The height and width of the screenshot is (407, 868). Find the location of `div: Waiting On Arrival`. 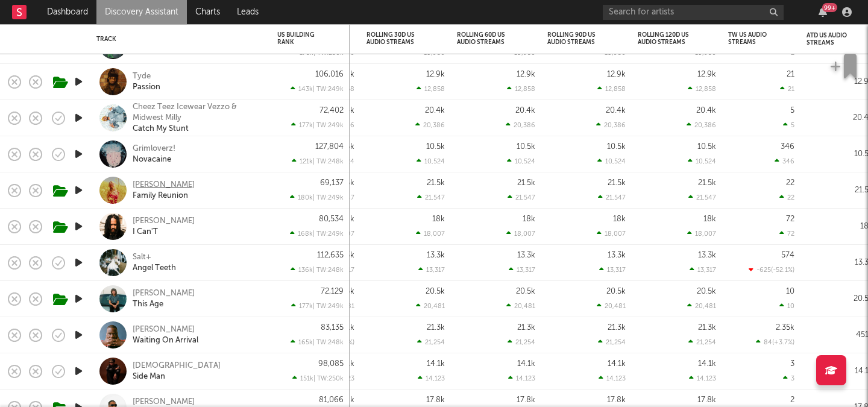

div: Waiting On Arrival is located at coordinates (165, 340).